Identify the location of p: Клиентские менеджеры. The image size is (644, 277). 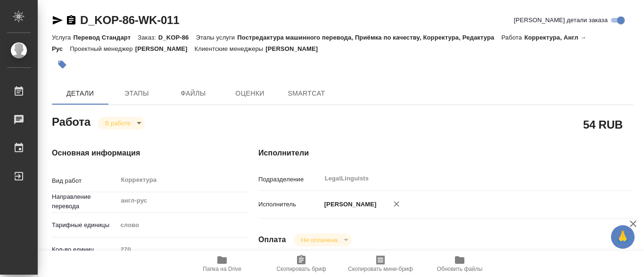
(230, 49).